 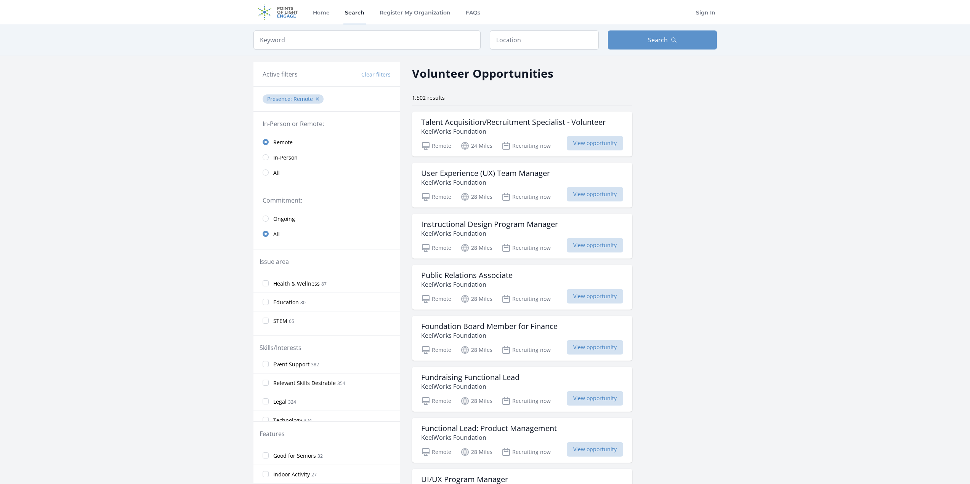 I want to click on input: Health & Wellness 87, so click(x=266, y=283).